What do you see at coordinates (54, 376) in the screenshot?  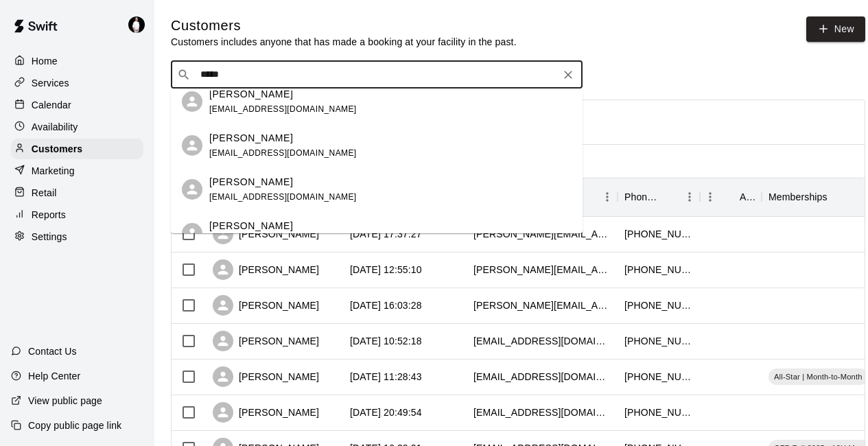 I see `p: Help Center` at bounding box center [54, 376].